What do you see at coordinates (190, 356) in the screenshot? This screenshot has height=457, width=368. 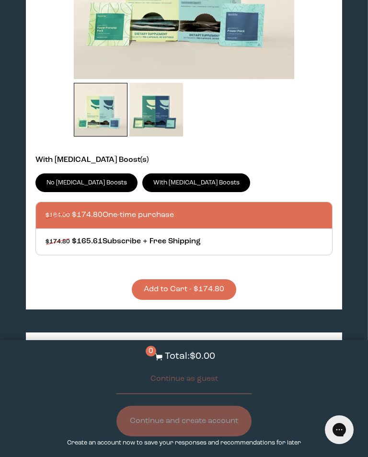 I see `p: Total: $0.00` at bounding box center [190, 356].